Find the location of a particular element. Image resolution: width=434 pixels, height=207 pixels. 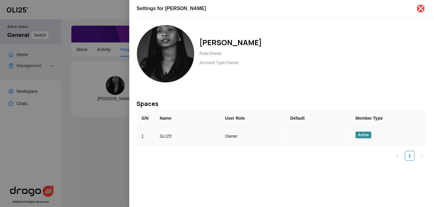

a: 1 is located at coordinates (410, 156).